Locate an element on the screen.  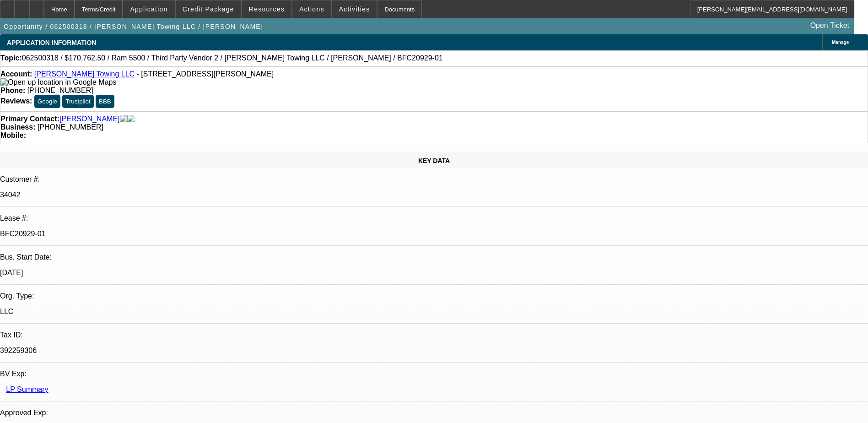
strong: Phone: is located at coordinates (13, 90).